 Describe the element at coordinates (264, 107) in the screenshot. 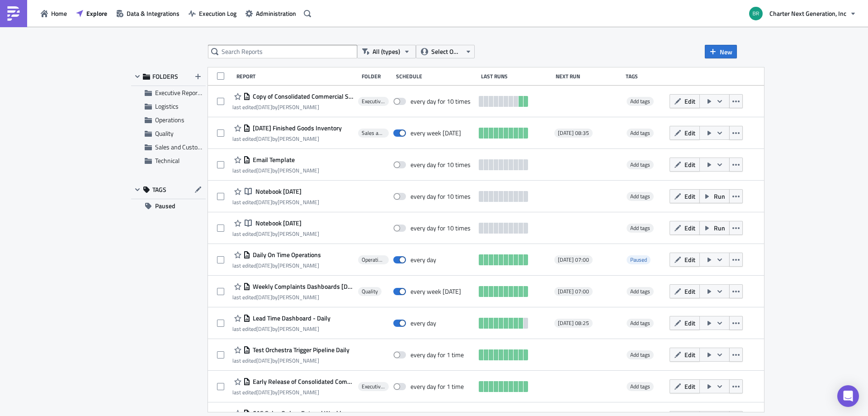

I see `time: 2025-08-16T15:58:22Z` at that location.